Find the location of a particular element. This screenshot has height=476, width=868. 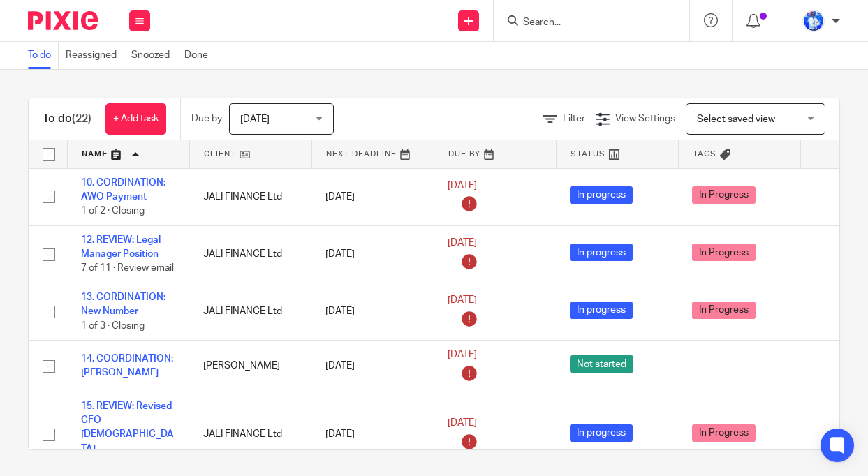

img: WhatsApp%20Image%202022-01-17%20at%2010.26.43%20PM.jpeg is located at coordinates (814, 21).